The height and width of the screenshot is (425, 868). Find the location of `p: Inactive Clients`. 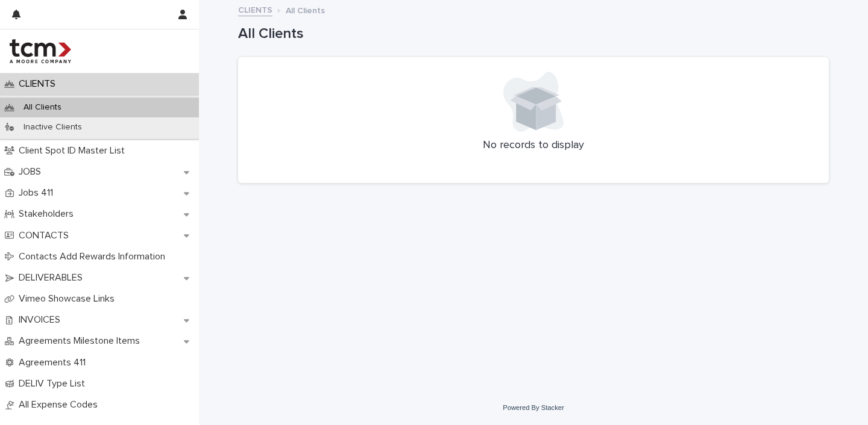

p: Inactive Clients is located at coordinates (53, 127).